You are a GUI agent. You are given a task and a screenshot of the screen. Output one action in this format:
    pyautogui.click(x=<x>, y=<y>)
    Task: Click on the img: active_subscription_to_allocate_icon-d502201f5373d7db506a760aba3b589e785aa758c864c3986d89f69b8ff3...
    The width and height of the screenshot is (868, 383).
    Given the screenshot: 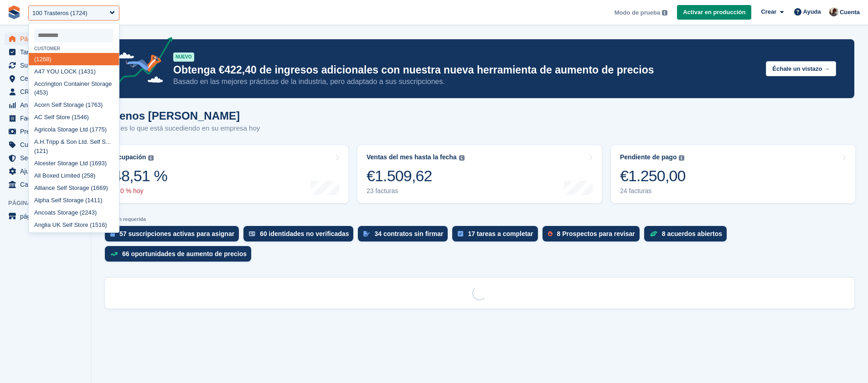 What is the action you would take?
    pyautogui.click(x=113, y=234)
    